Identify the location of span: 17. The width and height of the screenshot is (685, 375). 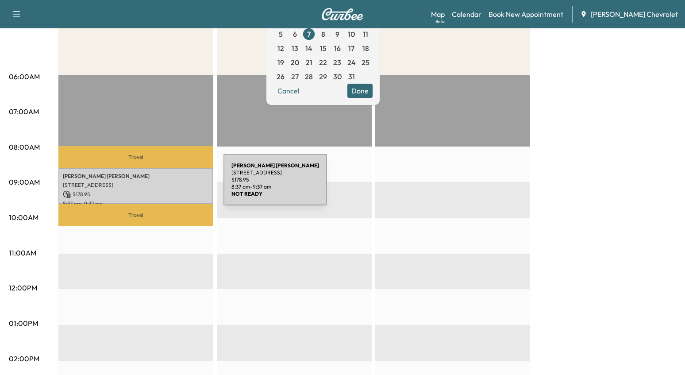
(351, 48).